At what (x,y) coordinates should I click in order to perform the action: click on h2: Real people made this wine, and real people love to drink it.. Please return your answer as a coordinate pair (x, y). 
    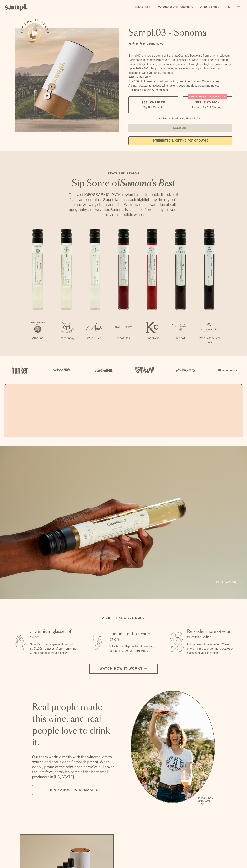
    Looking at the image, I should click on (74, 725).